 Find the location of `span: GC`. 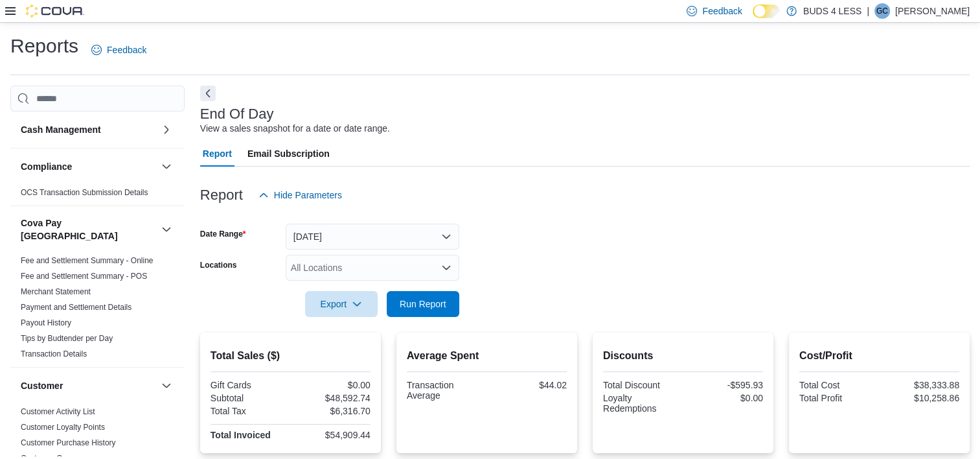

span: GC is located at coordinates (882, 11).